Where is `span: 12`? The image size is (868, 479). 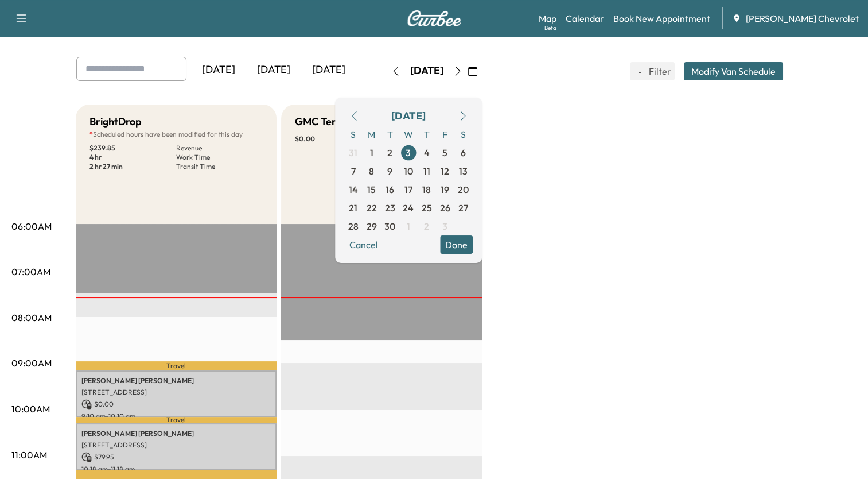 span: 12 is located at coordinates (445, 171).